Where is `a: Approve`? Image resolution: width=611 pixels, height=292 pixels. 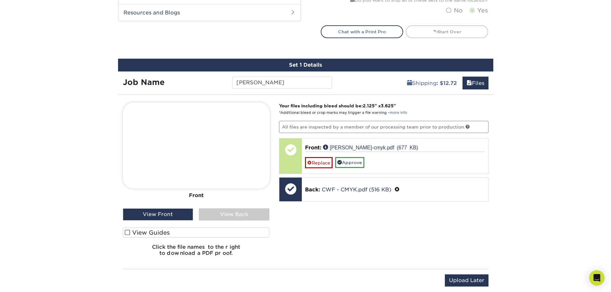 a: Approve is located at coordinates (349, 163).